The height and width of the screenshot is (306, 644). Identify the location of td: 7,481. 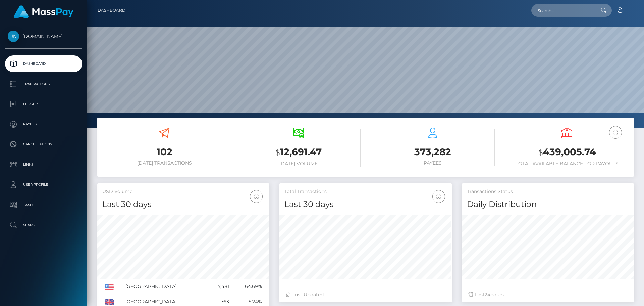
(220, 286).